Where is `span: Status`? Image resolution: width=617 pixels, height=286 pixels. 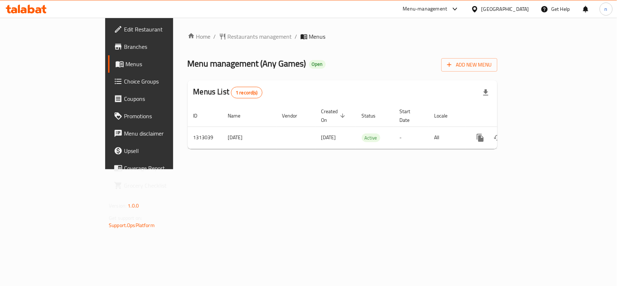 span: Status is located at coordinates (373, 116).